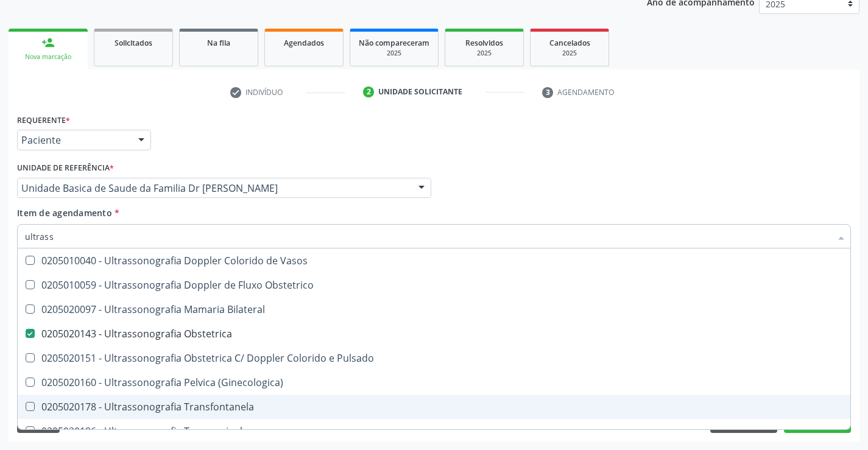 The height and width of the screenshot is (450, 868). Describe the element at coordinates (484, 43) in the screenshot. I see `span: Resolvidos` at that location.